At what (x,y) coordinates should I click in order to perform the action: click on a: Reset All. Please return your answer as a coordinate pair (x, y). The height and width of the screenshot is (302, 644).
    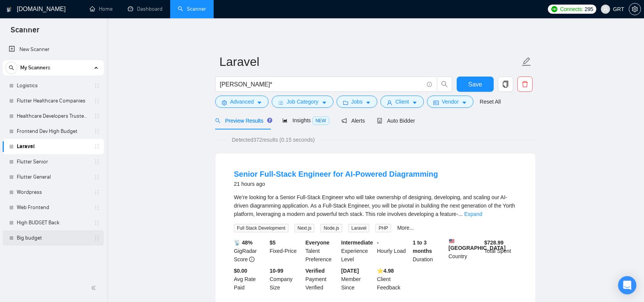
    Looking at the image, I should click on (490, 101).